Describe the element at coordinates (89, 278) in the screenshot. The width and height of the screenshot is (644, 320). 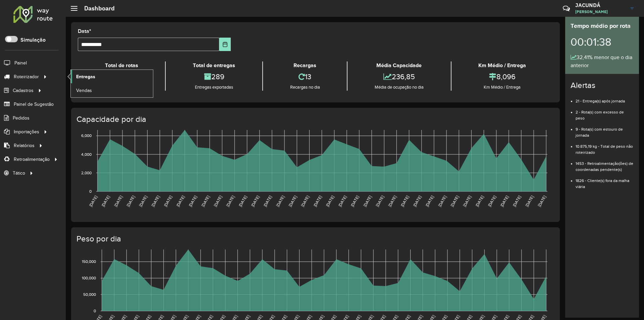
I see `text: 100,000` at that location.